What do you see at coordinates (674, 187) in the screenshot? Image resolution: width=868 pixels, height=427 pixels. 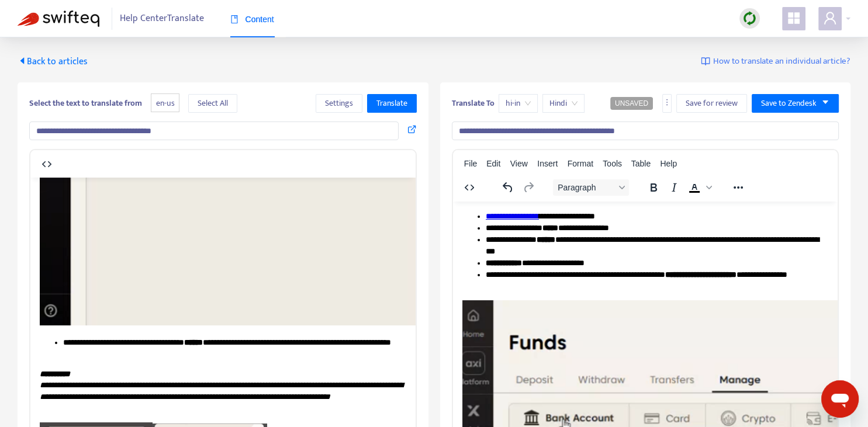 I see `button: Italic` at bounding box center [674, 187].